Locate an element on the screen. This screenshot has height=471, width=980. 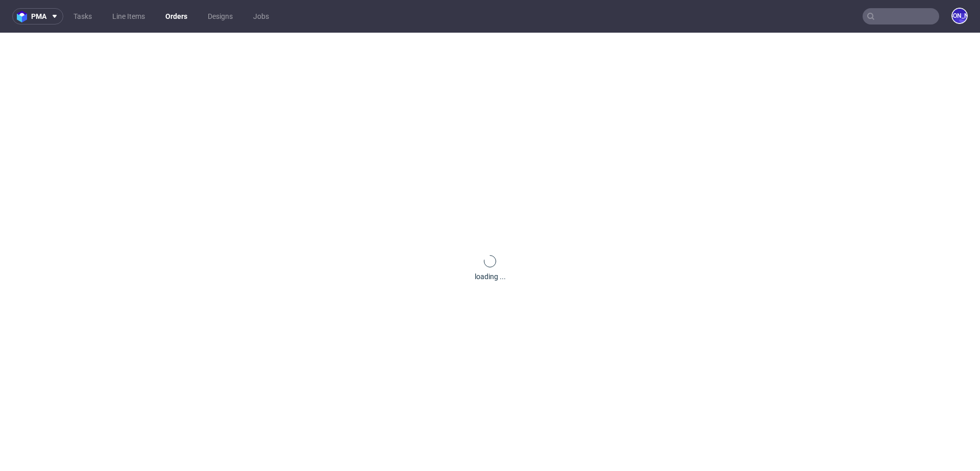
div: loading ... is located at coordinates (490, 276).